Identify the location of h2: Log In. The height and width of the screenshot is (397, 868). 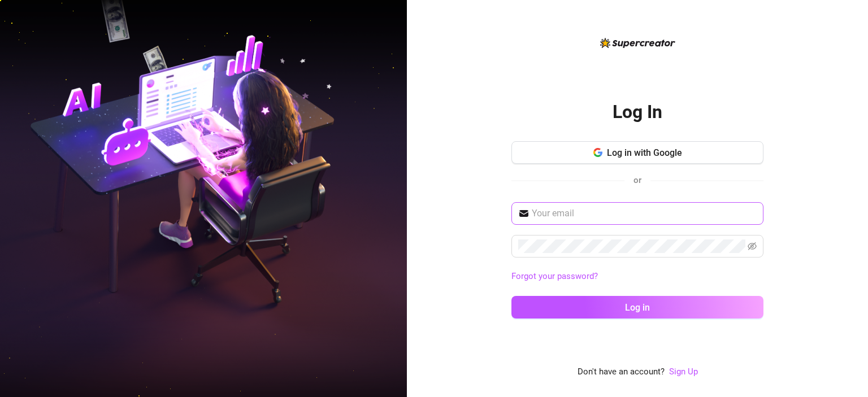
(637, 111).